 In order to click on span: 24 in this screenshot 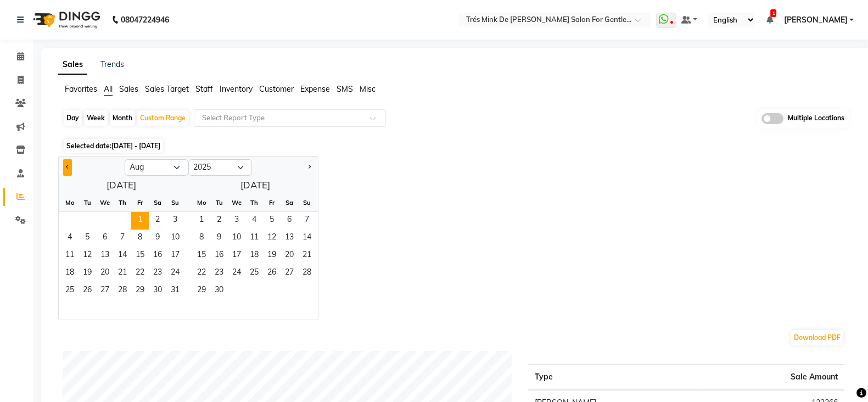, I will do `click(175, 274)`.